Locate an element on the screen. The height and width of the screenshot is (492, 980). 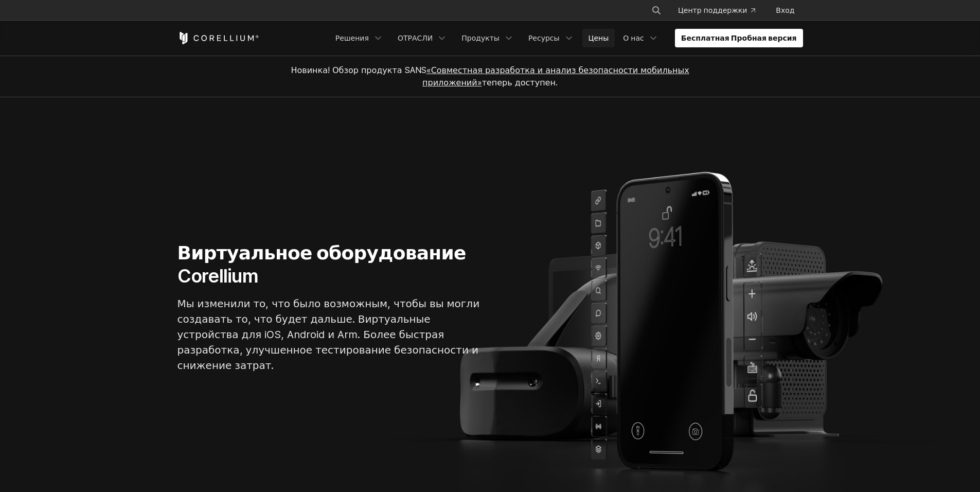
a: Центр поддержки is located at coordinates (717, 11).